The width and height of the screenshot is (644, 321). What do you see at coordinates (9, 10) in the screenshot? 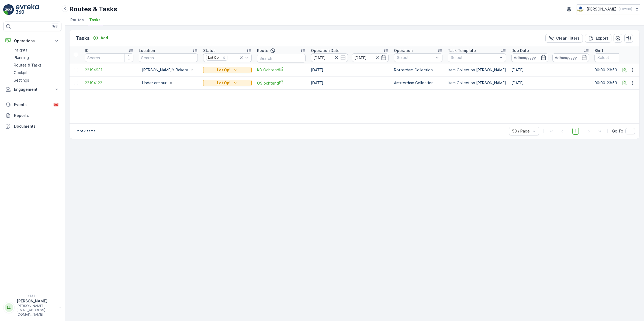
I see `img: logo` at bounding box center [9, 10].